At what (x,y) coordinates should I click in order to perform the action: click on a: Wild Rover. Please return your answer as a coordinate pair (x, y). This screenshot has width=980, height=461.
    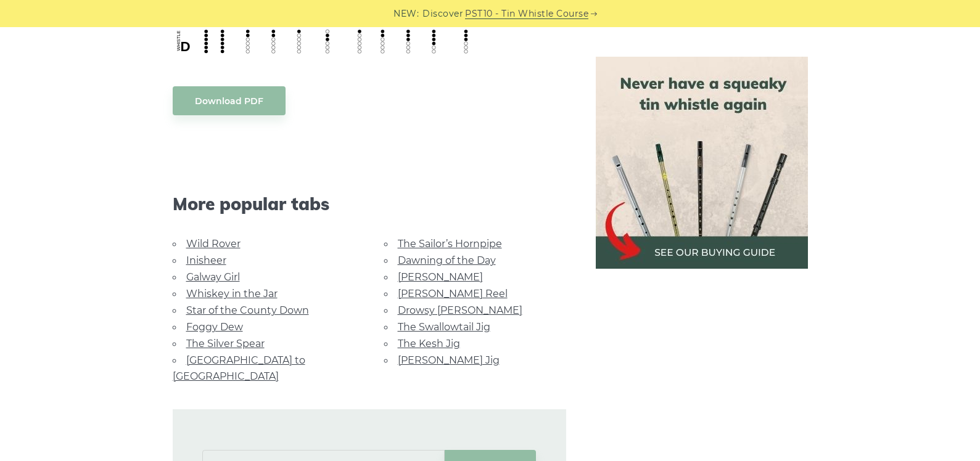
    Looking at the image, I should click on (214, 244).